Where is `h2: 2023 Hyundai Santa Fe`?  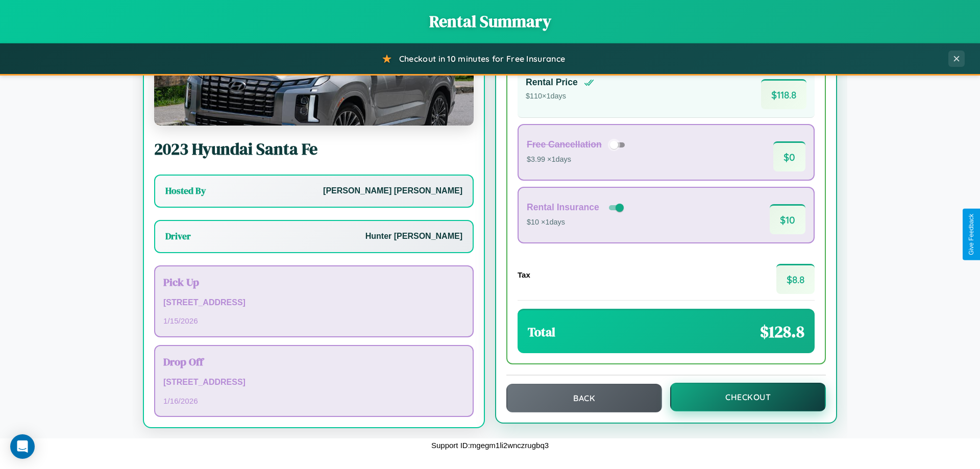 h2: 2023 Hyundai Santa Fe is located at coordinates (314, 149).